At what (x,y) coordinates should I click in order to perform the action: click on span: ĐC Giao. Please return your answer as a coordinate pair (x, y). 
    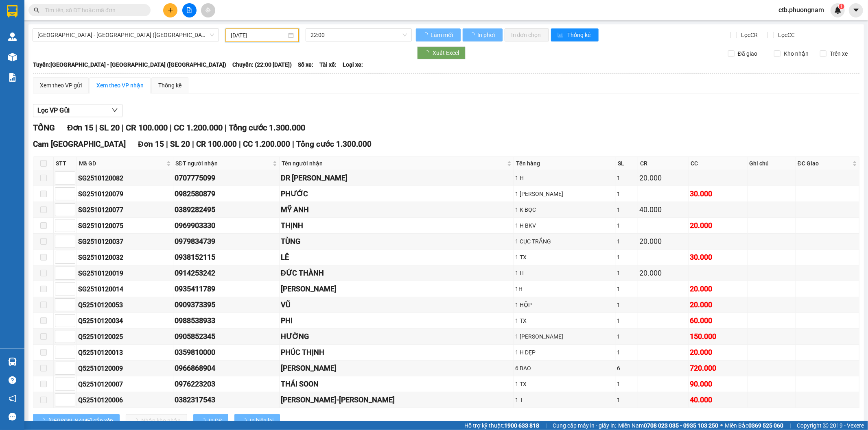
    Looking at the image, I should click on (824, 163).